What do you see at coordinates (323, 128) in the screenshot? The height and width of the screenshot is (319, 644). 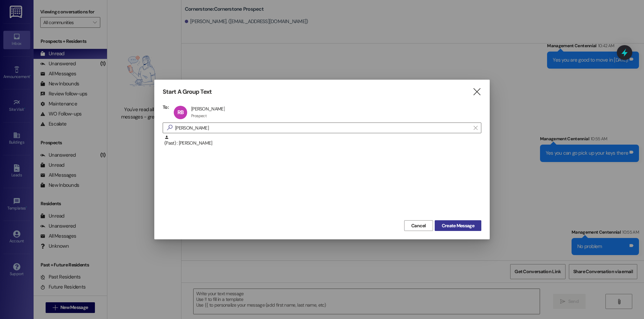 I see `input: Search for any contact or apartment` at bounding box center [323, 128].